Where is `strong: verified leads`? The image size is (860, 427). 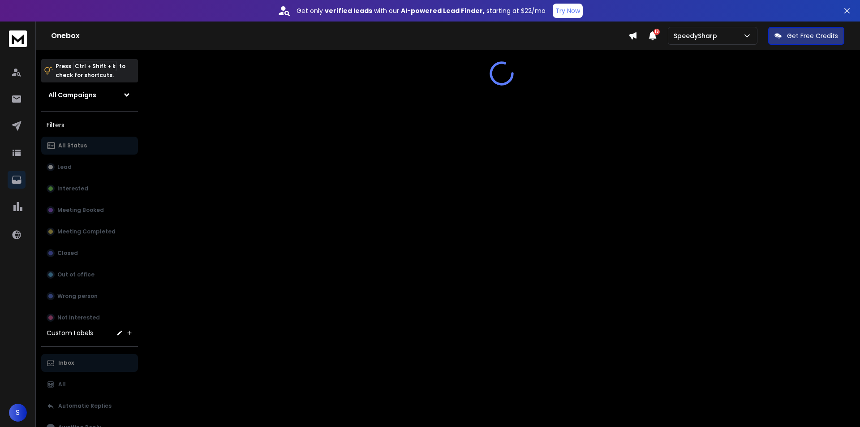 strong: verified leads is located at coordinates (349, 11).